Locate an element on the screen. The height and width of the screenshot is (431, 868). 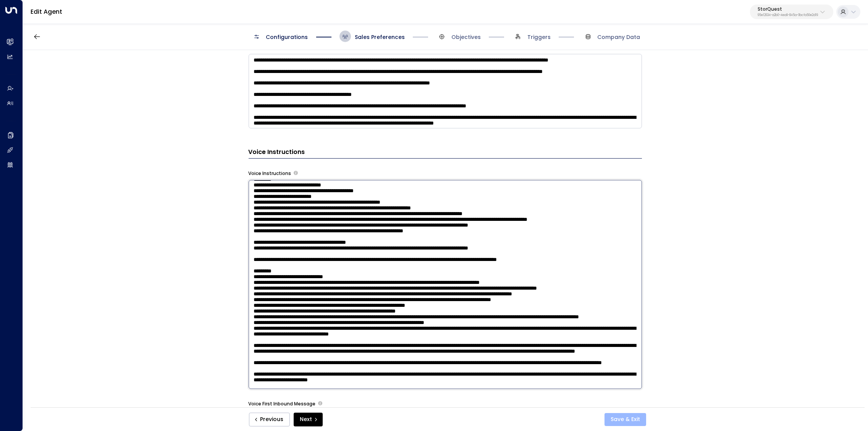
span: Sales Preferences is located at coordinates (380, 37).